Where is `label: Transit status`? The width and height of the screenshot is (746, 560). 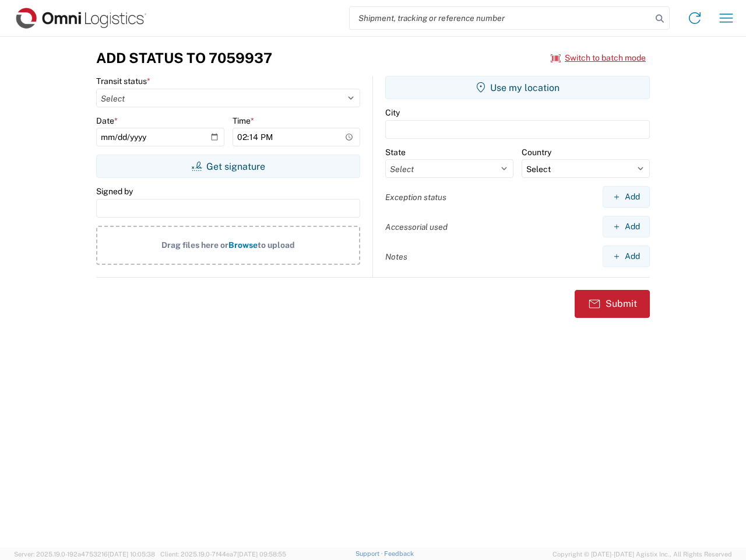
label: Transit status is located at coordinates (123, 81).